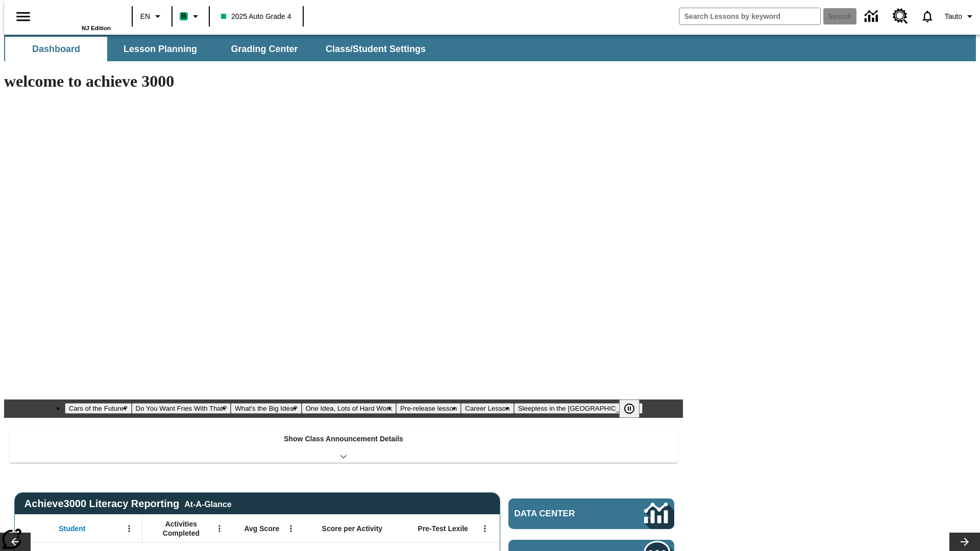 The width and height of the screenshot is (980, 551). Describe the element at coordinates (343, 445) in the screenshot. I see `div: Show Class Announcement Details` at that location.